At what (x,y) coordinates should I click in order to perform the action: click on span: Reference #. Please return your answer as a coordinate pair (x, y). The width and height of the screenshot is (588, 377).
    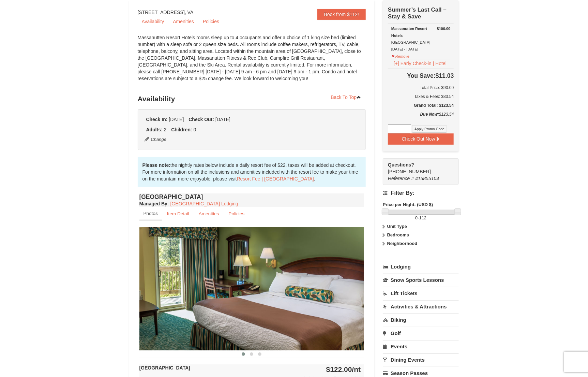
    Looking at the image, I should click on (401, 178).